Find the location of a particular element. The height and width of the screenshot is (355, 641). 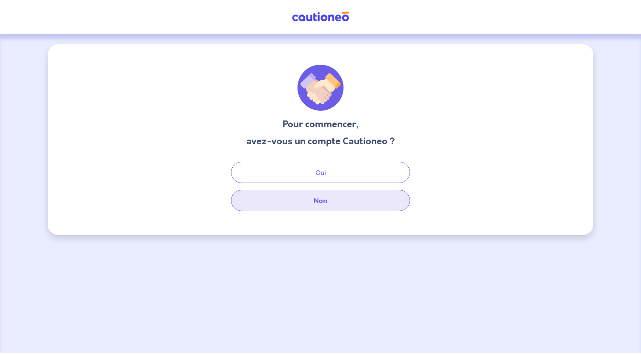

h3: avez-vous un compte Cautioneo ? is located at coordinates (320, 141).